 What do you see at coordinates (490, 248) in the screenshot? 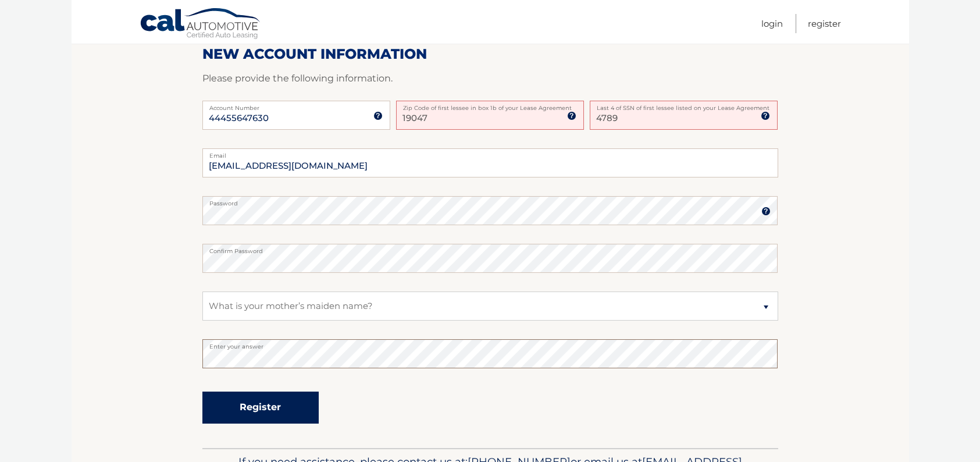
I see `label: Confirm Password` at bounding box center [490, 248].